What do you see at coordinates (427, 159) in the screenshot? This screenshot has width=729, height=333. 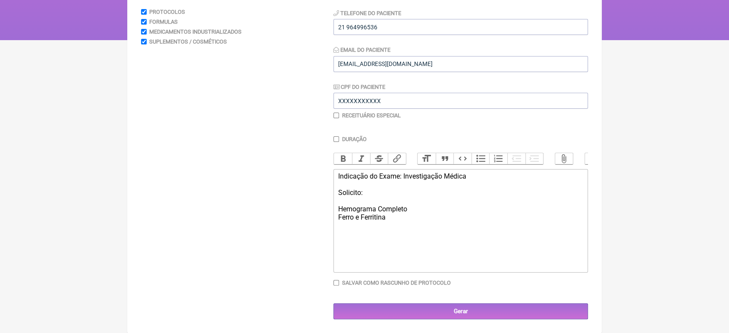 I see `button: Heading` at bounding box center [427, 159].